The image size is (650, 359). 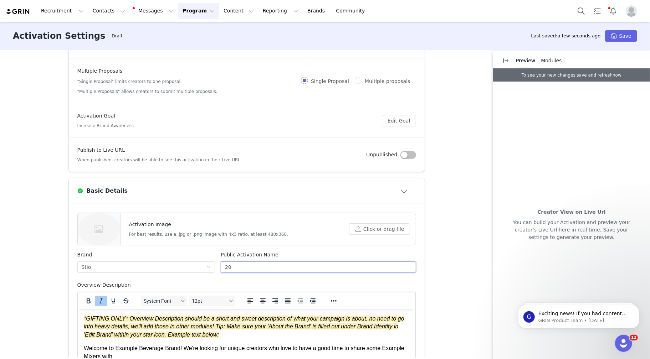 What do you see at coordinates (209, 301) in the screenshot?
I see `span: 12pt` at bounding box center [209, 301].